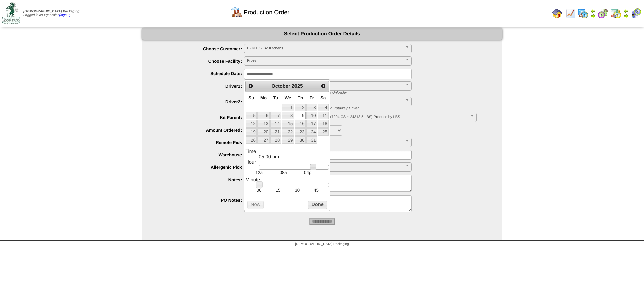  What do you see at coordinates (251, 123) in the screenshot?
I see `a: 12` at bounding box center [251, 123].